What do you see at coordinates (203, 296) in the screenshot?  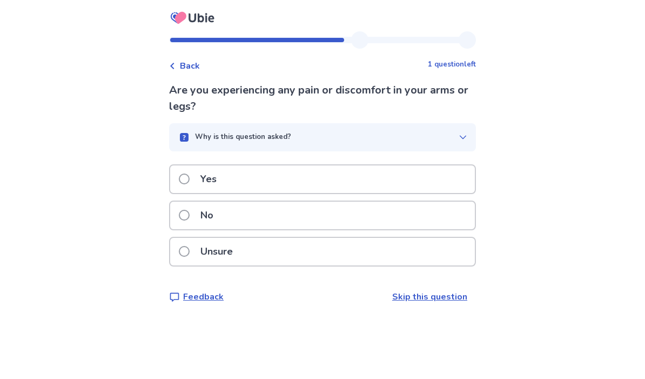 I see `p: Feedback` at bounding box center [203, 296].